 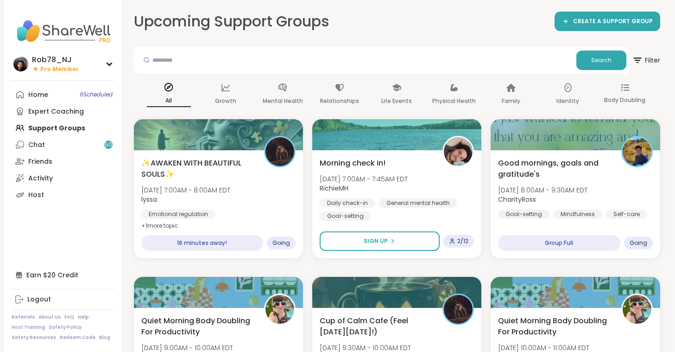 I want to click on a: Blog, so click(x=105, y=338).